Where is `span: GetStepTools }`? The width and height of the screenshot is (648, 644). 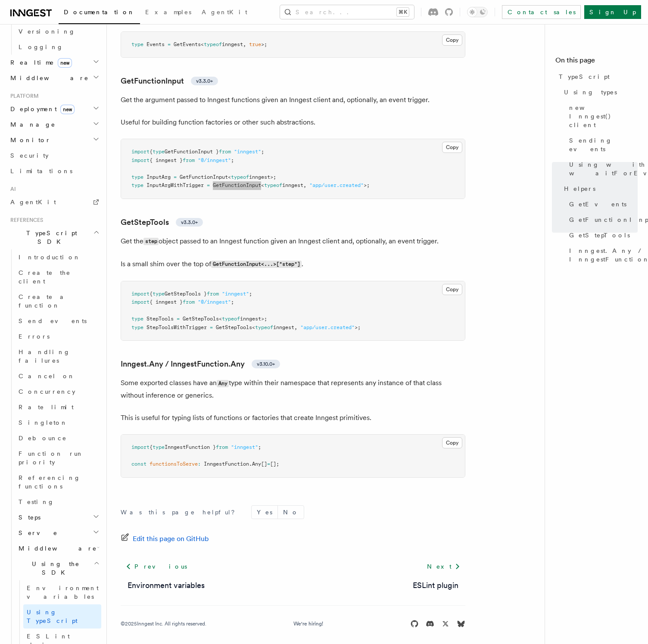 span: GetStepTools } is located at coordinates (186, 294).